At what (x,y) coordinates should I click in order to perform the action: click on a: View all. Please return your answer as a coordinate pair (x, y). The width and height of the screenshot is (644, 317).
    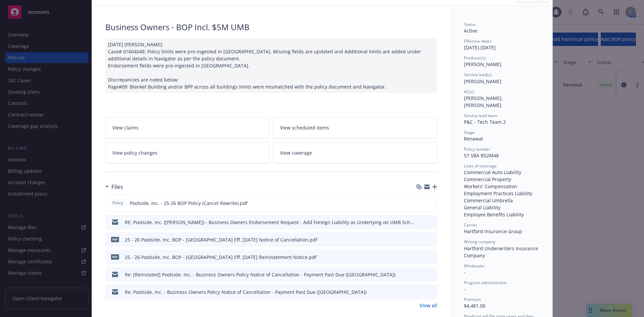
    Looking at the image, I should click on (429, 305).